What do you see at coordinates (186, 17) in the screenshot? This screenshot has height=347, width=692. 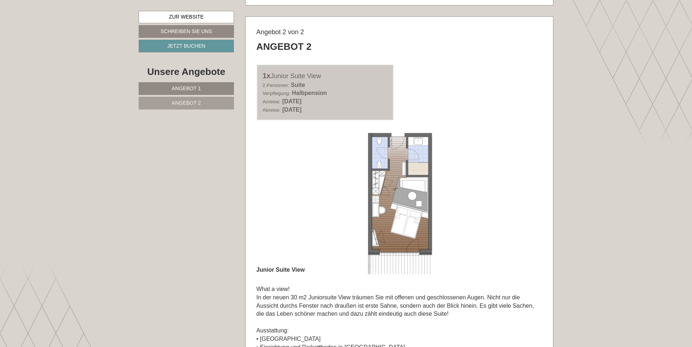 I see `a: Zur Website` at bounding box center [186, 17].